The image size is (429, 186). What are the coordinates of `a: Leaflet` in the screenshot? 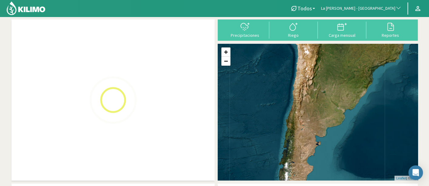 It's located at (401, 178).